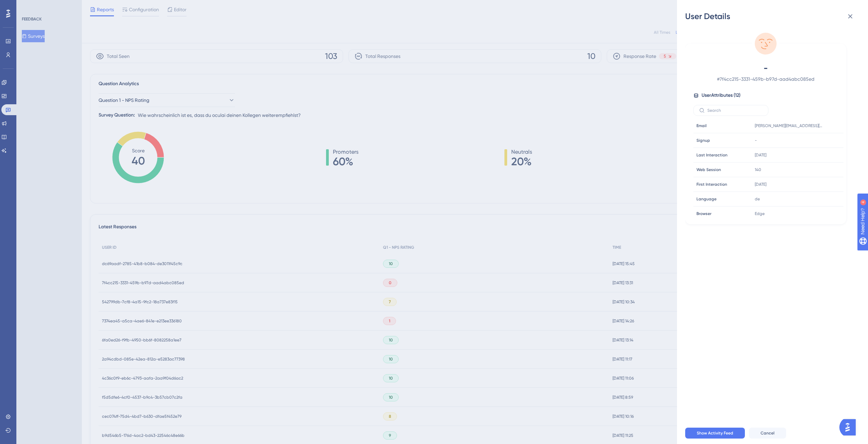 This screenshot has width=868, height=444. I want to click on span: Signup, so click(703, 141).